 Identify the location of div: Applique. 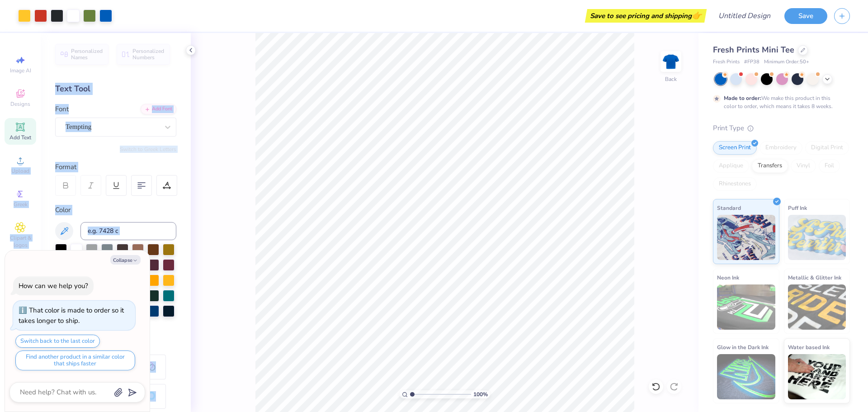
(731, 166).